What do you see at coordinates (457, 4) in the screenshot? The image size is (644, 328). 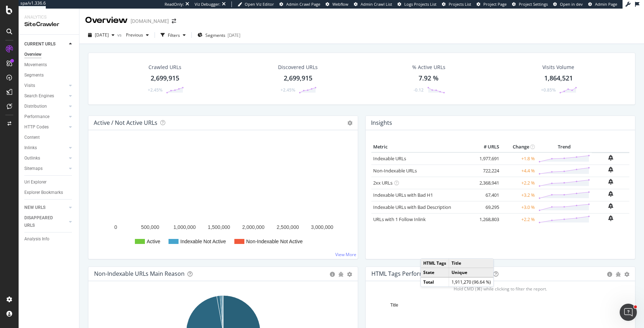 I see `a: Projects List` at bounding box center [457, 4].